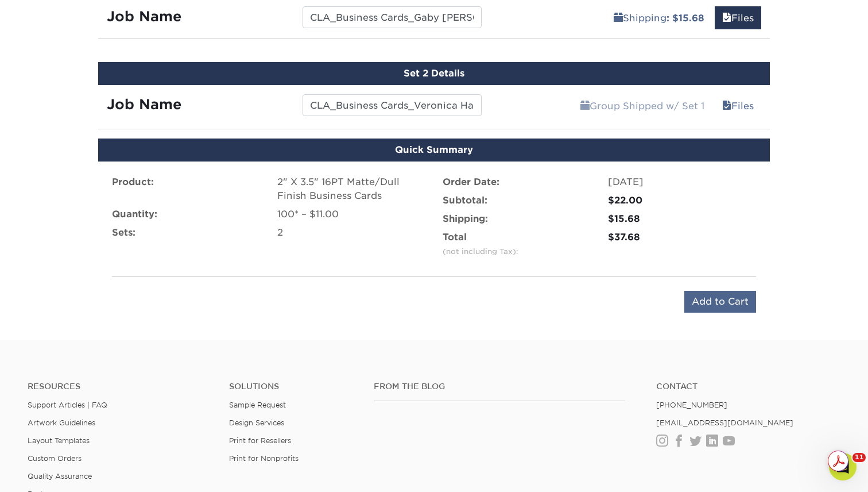  I want to click on label: Product:, so click(133, 182).